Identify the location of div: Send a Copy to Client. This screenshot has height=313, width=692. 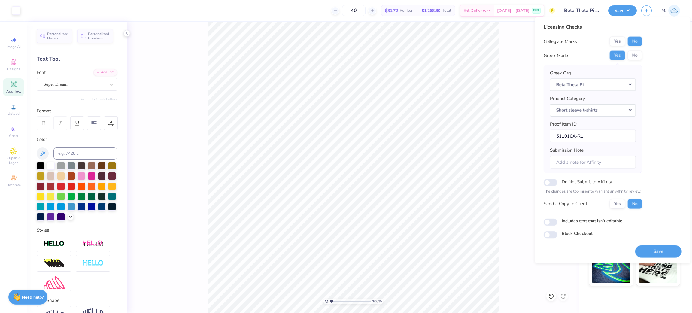
(565, 204).